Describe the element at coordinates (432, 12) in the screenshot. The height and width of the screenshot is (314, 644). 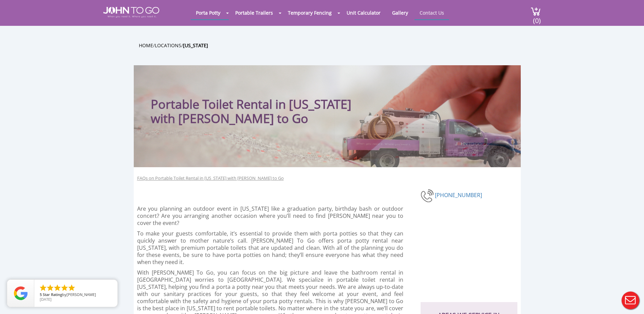
I see `a: Contact Us` at that location.